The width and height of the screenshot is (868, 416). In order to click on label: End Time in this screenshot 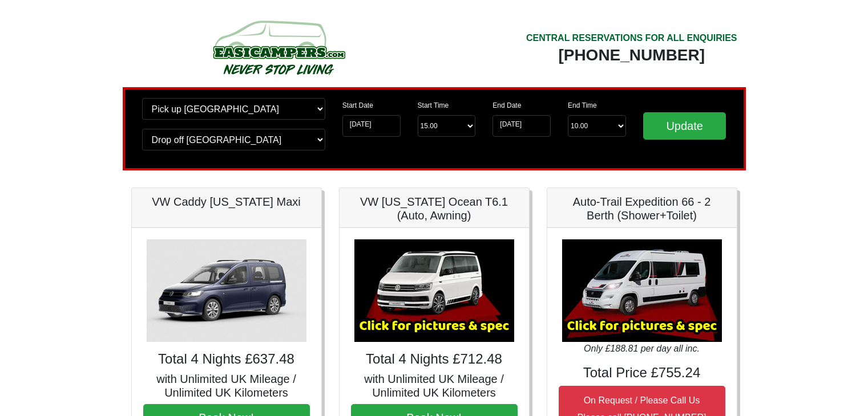, I will do `click(582, 106)`.